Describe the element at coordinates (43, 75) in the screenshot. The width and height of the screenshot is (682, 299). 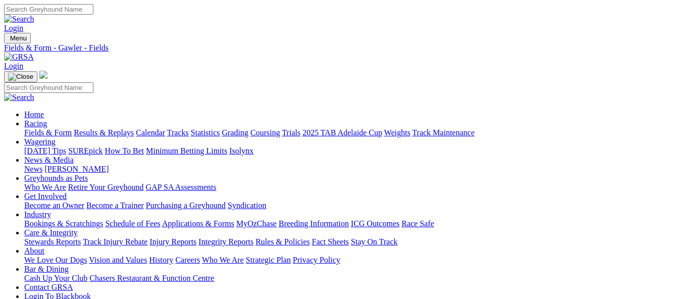
I see `img: logo-grsa-white.png` at that location.